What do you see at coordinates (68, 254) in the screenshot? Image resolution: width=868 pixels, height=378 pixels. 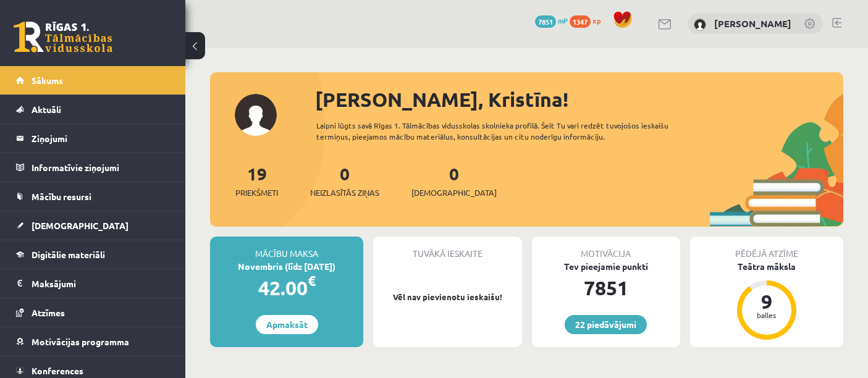 I see `span: Digitālie materiāli` at bounding box center [68, 254].